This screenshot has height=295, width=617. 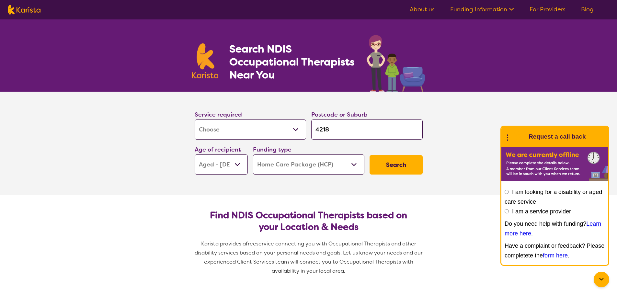 What do you see at coordinates (587, 9) in the screenshot?
I see `a: Blog` at bounding box center [587, 9].